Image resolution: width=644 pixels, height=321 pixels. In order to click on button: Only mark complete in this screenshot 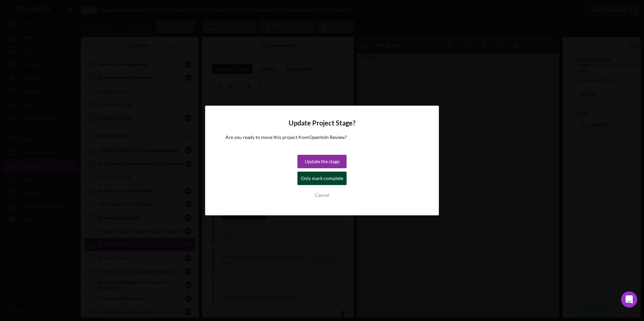, I will do `click(322, 179)`.